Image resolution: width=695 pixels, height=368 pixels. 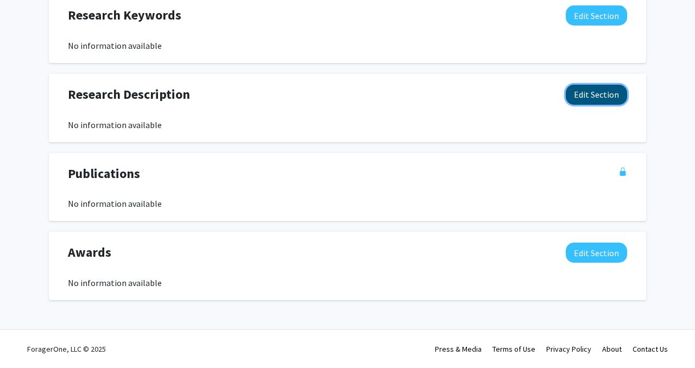 What do you see at coordinates (650, 349) in the screenshot?
I see `a: Contact Us` at bounding box center [650, 349].